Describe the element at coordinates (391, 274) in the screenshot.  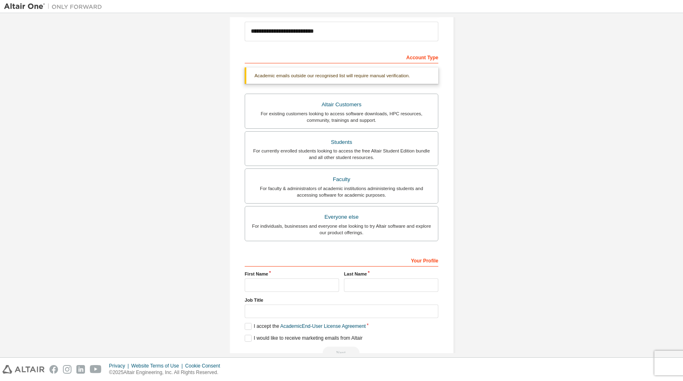
I see `label: Last Name` at that location.